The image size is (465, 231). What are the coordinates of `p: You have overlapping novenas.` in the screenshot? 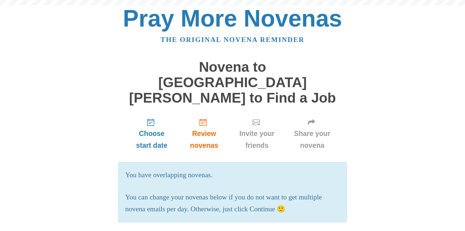 It's located at (233, 175).